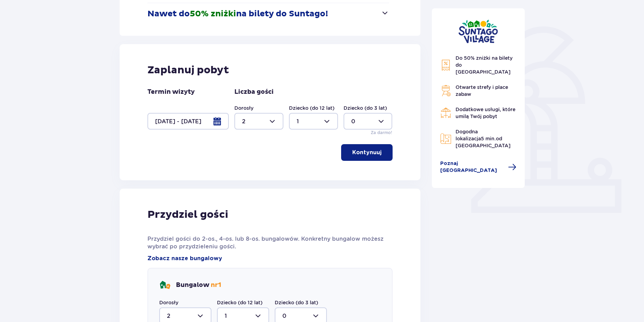  Describe the element at coordinates (188, 70) in the screenshot. I see `p: Zaplanuj pobyt` at that location.